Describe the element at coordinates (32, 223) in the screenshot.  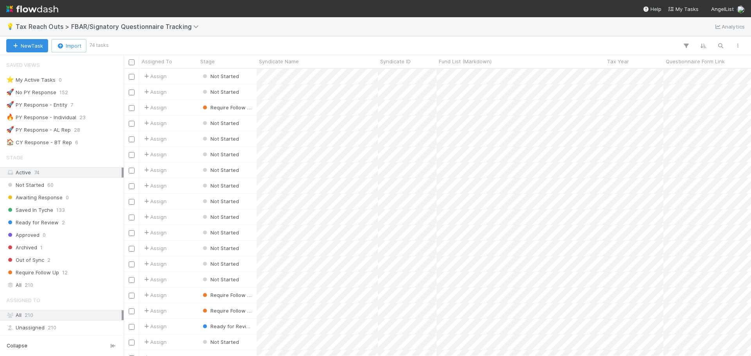
I see `span: Ready for Review` at that location.